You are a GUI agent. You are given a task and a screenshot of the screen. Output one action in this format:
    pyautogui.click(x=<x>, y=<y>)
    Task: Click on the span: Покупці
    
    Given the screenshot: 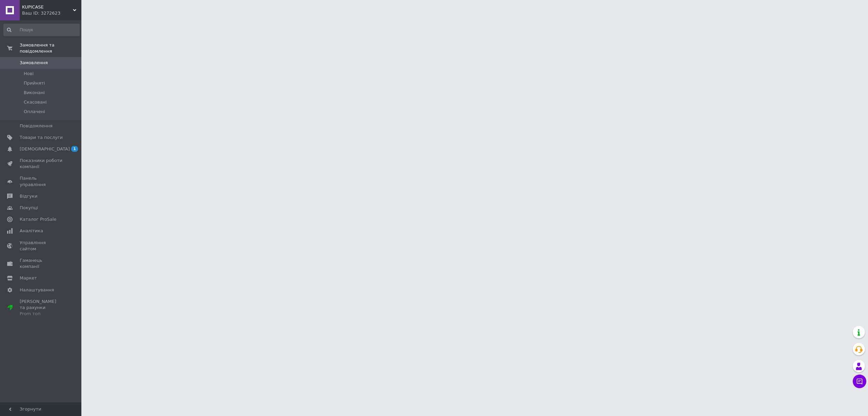 What is the action you would take?
    pyautogui.click(x=28, y=208)
    